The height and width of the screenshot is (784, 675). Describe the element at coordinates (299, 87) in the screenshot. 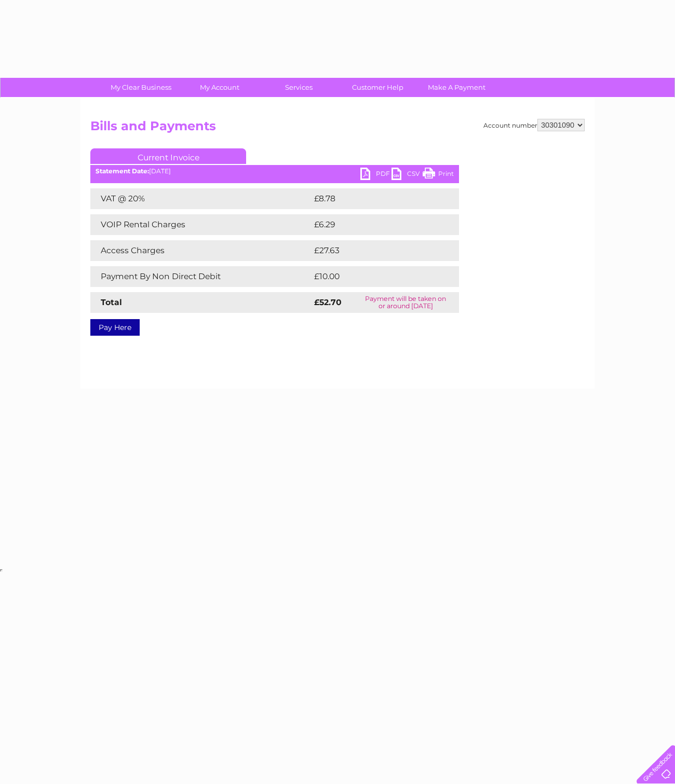

I see `a: Services` at that location.